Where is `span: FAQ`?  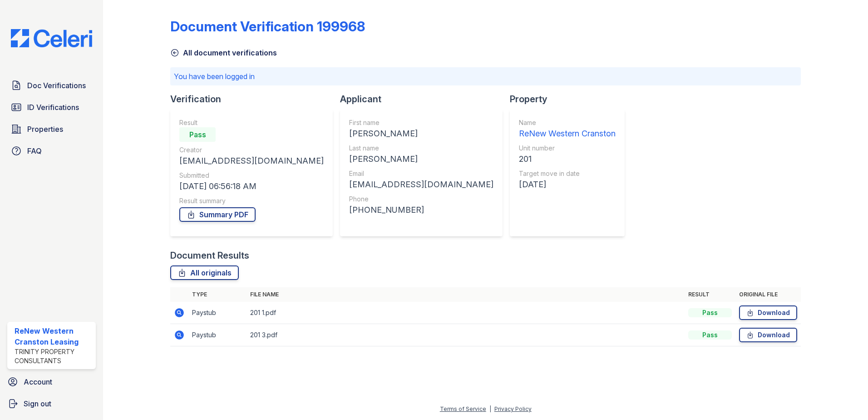
span: FAQ is located at coordinates (34, 151).